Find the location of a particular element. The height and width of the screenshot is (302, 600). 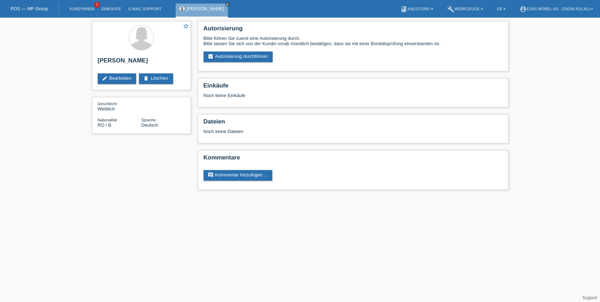

a: assignment_turned_inAutorisierung durchführen is located at coordinates (238, 57).